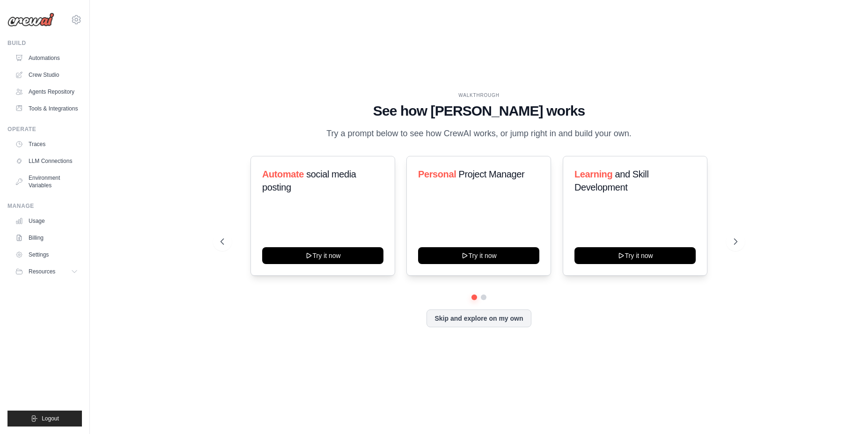  Describe the element at coordinates (479, 134) in the screenshot. I see `p: Try a prompt below to see how CrewAI works, or jump right in and build your own.` at that location.